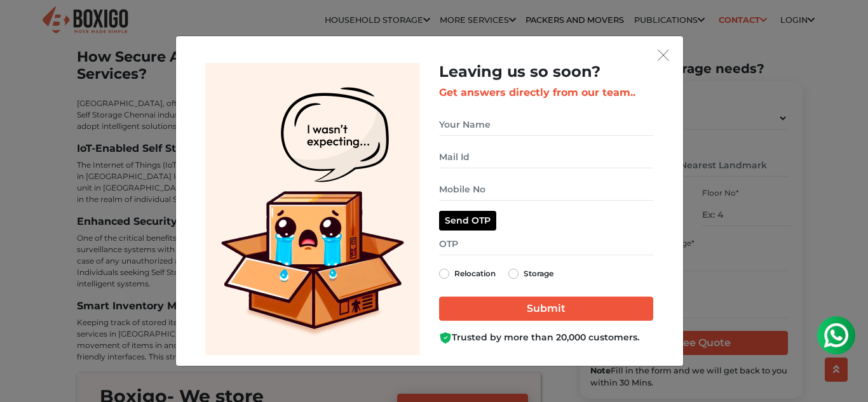 The width and height of the screenshot is (868, 402). I want to click on img: Boxigo Customer Shield, so click(445, 338).